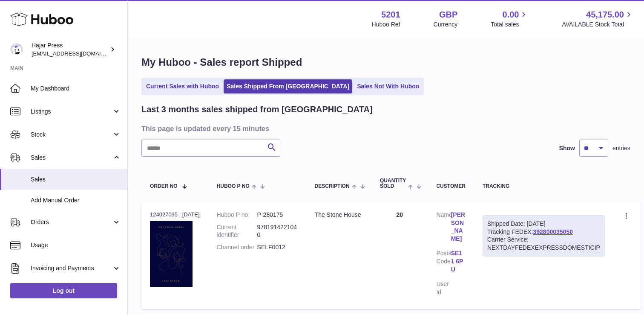 The height and width of the screenshot is (315, 644). What do you see at coordinates (339, 214) in the screenshot?
I see `div: The Stone House` at bounding box center [339, 214].